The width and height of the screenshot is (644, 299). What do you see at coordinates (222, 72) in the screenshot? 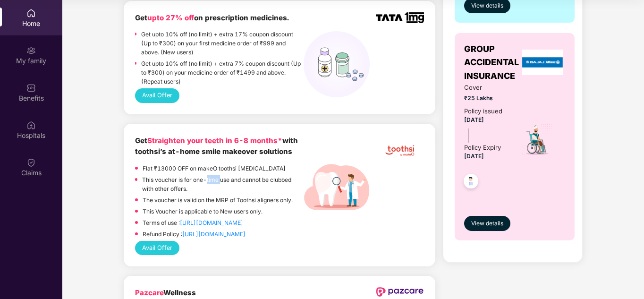
I see `p: Get upto 10% off (no limit) + extra 7% coupon discount (Up to ₹300) on your medicine order of ₹14...` at bounding box center [222, 72].